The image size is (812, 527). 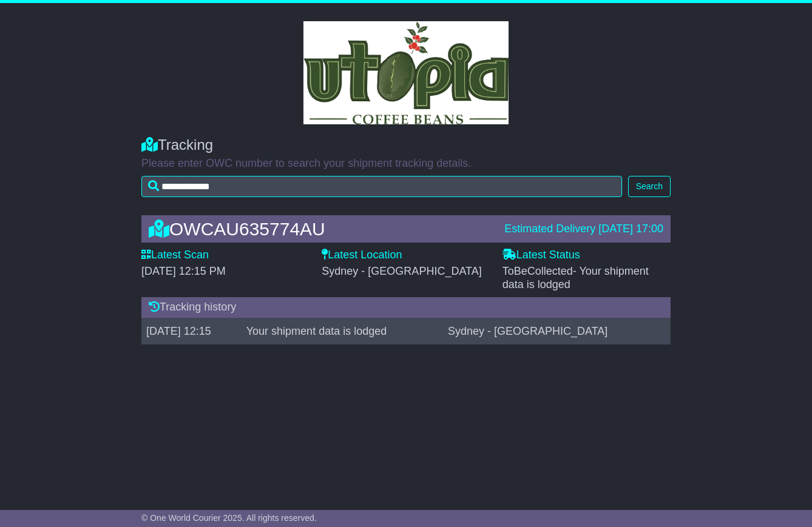 What do you see at coordinates (541, 255) in the screenshot?
I see `label: Latest Status` at bounding box center [541, 255].